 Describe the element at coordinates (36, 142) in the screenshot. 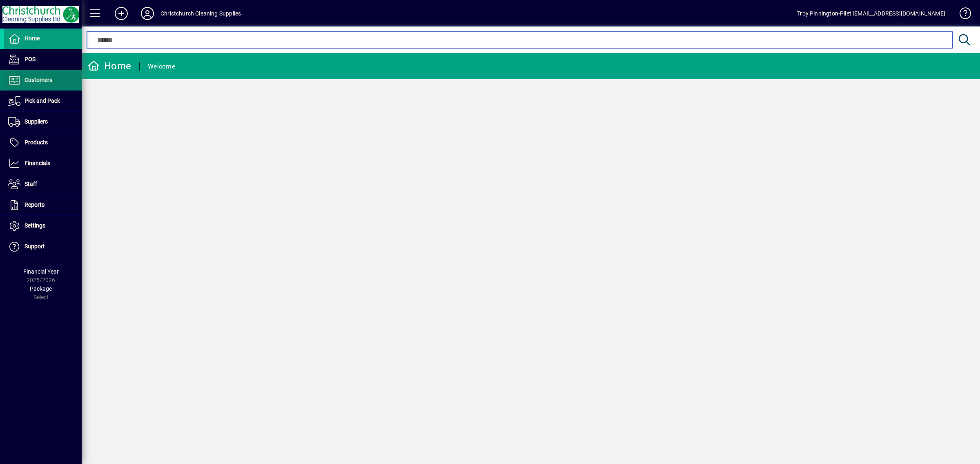

I see `span: Products` at that location.